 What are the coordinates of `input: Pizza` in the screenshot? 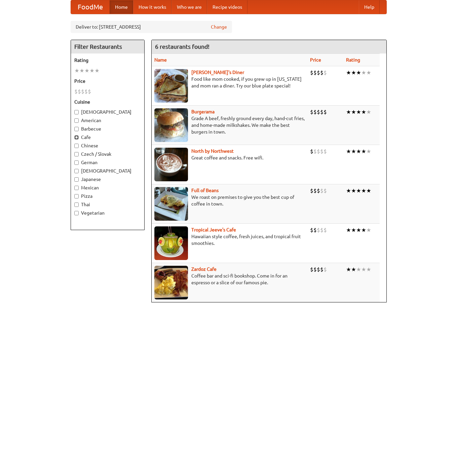 It's located at (76, 196).